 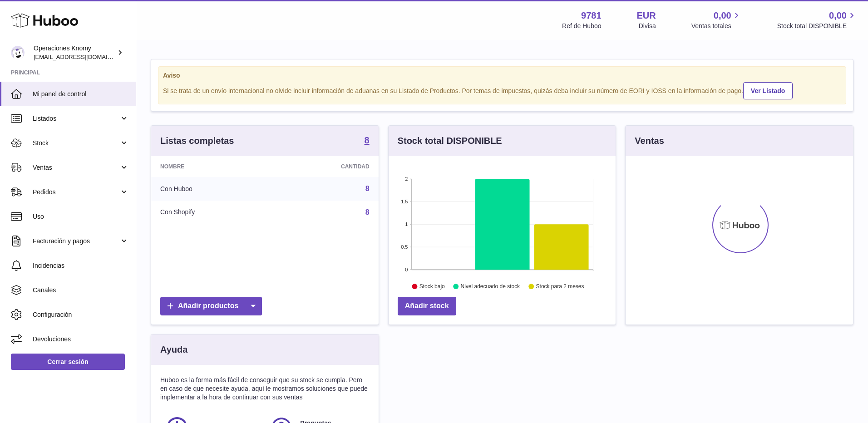 I want to click on a: Añadir productos, so click(x=211, y=306).